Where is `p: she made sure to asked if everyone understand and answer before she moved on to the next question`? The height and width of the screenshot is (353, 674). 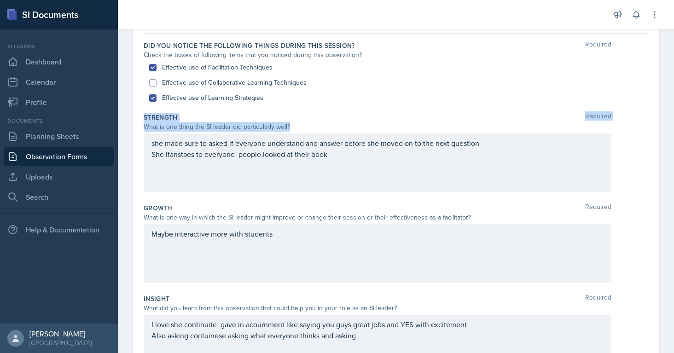
p: she made sure to asked if everyone understand and answer before she moved on to the next question is located at coordinates (377, 143).